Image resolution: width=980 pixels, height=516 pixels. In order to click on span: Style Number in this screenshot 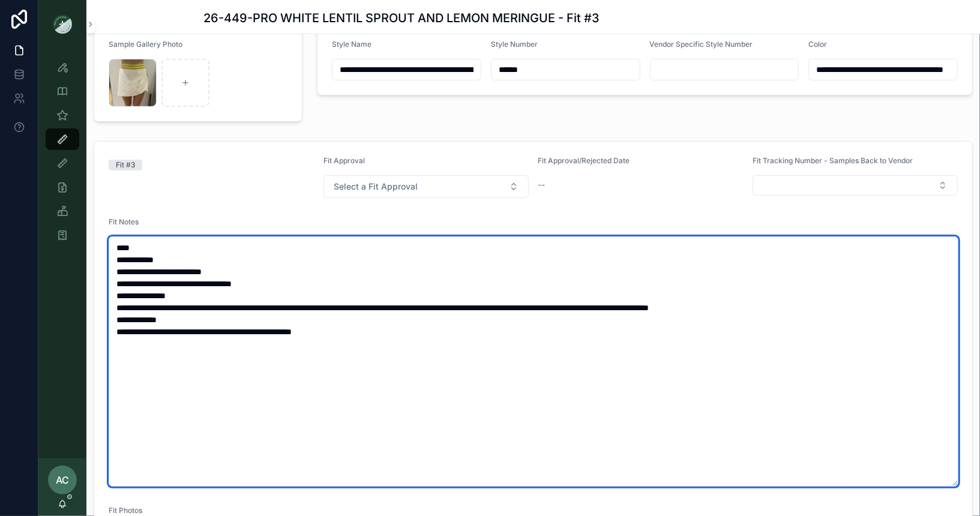, I will do `click(514, 44)`.